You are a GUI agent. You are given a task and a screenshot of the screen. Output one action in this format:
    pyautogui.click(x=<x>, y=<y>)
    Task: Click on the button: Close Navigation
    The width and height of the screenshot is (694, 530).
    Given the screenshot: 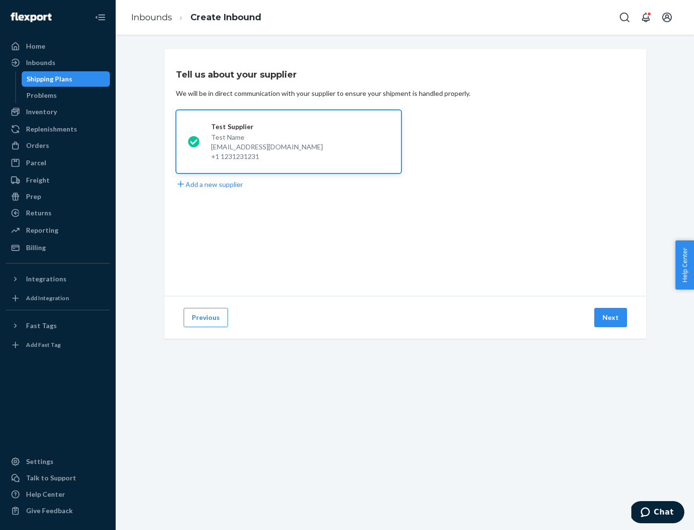 What is the action you would take?
    pyautogui.click(x=100, y=17)
    